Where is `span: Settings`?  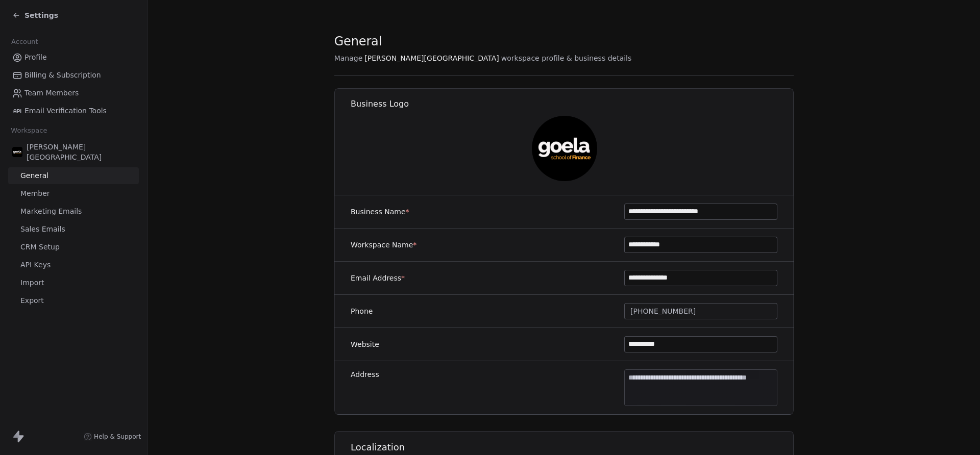 span: Settings is located at coordinates (41, 15).